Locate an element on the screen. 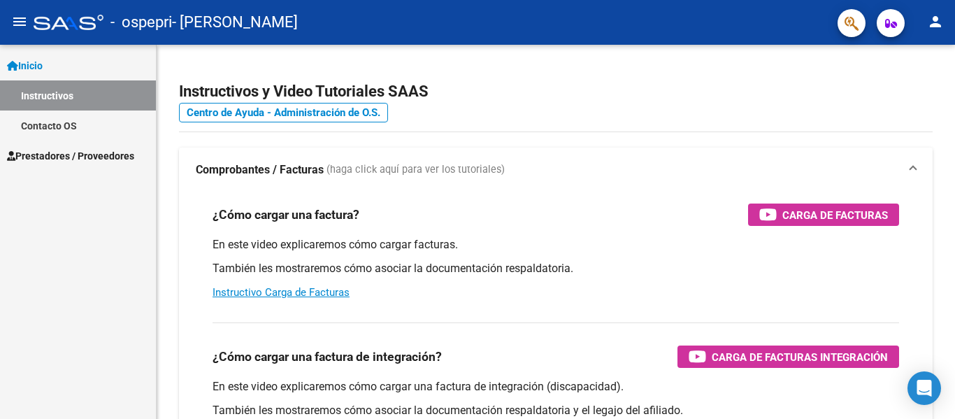 Image resolution: width=955 pixels, height=419 pixels. p: En este video explicaremos cómo cargar una factura de integración (discapacidad). is located at coordinates (556, 387).